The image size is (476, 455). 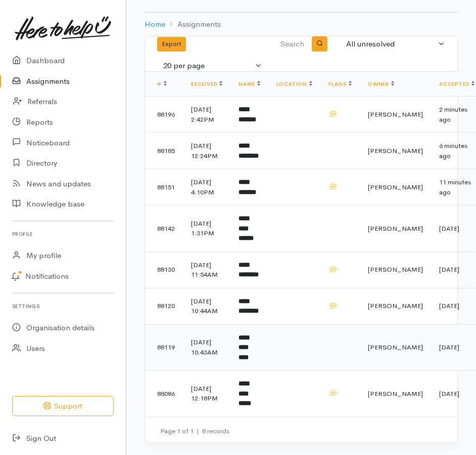 What do you see at coordinates (340, 84) in the screenshot?
I see `a: Flags` at bounding box center [340, 84].